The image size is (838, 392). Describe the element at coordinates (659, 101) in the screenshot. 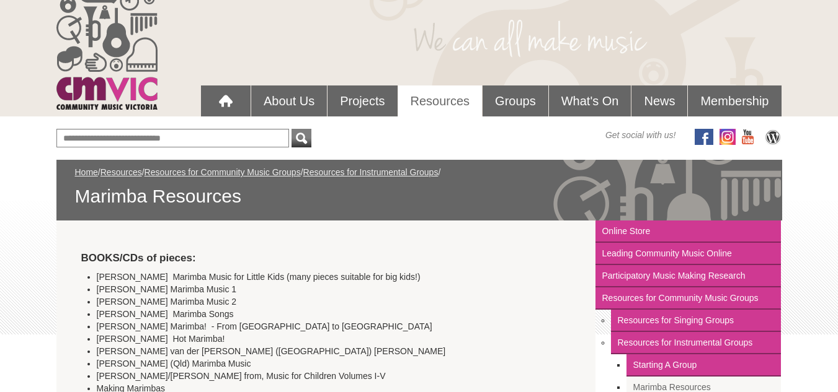

I see `a: News` at that location.